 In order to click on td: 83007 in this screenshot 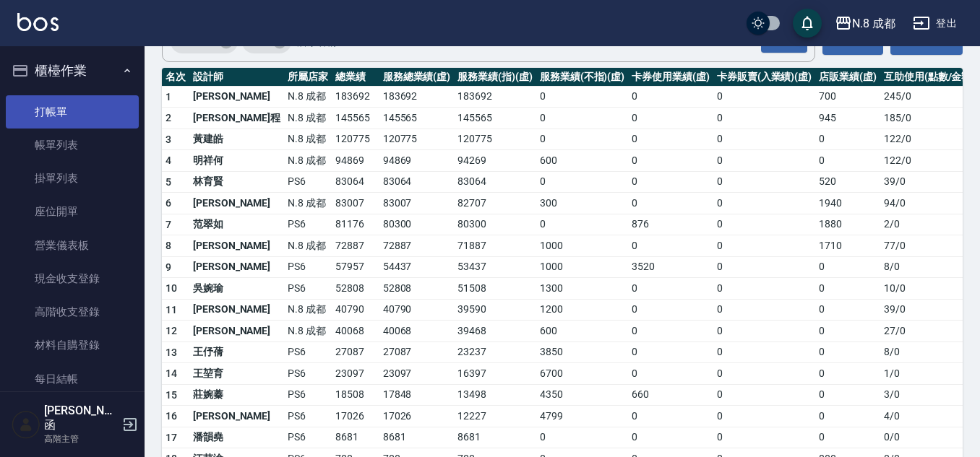, I will do `click(417, 204)`.